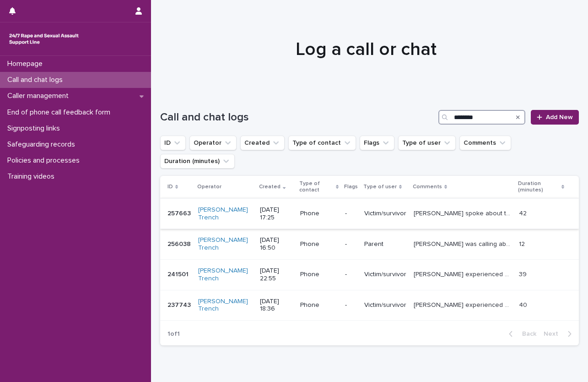 The height and width of the screenshot is (382, 588). What do you see at coordinates (27, 64) in the screenshot?
I see `p: Homepage` at bounding box center [27, 64].